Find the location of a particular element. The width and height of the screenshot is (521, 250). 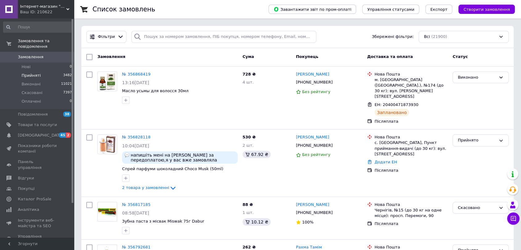

span: Доставка та оплата is located at coordinates (390, 56).